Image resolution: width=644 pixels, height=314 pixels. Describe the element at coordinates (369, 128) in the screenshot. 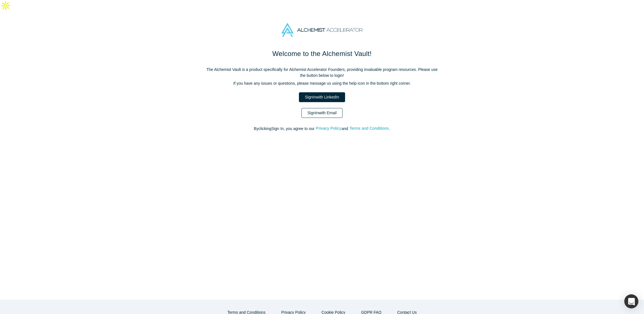

I see `button: Terms and Conditions` at that location.